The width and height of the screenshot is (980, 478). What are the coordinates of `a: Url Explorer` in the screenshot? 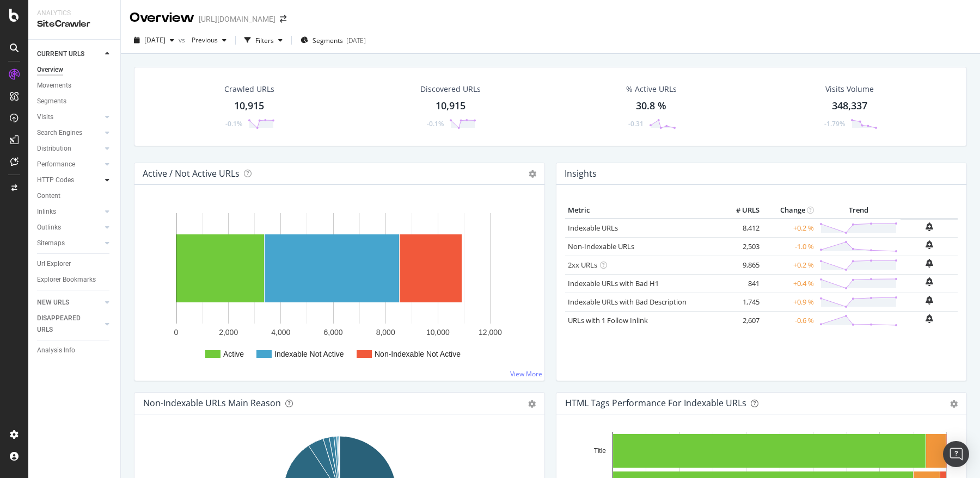 It's located at (74, 264).